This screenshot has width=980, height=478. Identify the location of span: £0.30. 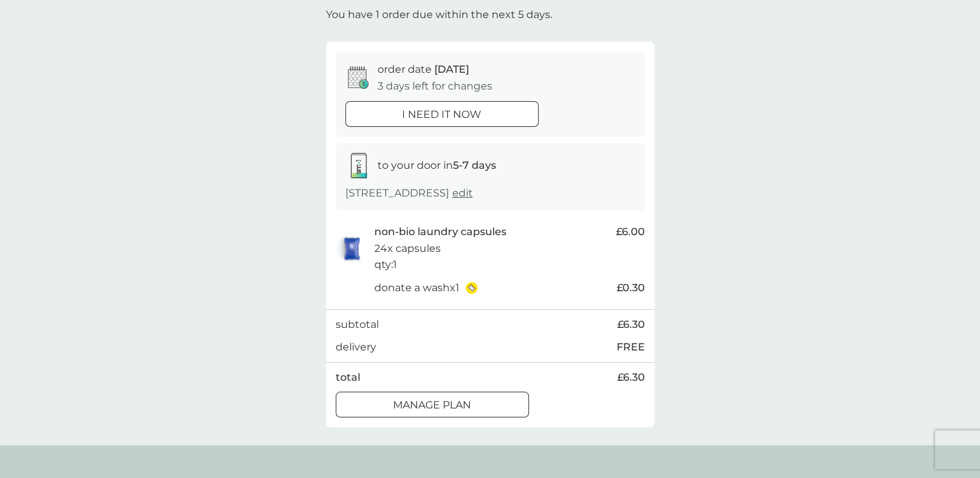
(631, 288).